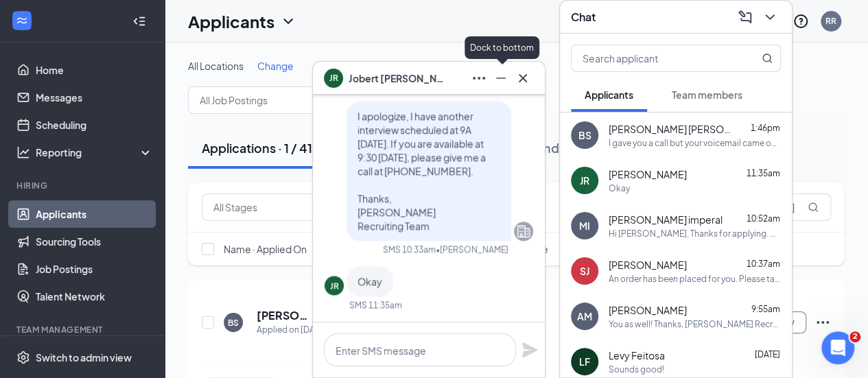 This screenshot has height=378, width=868. What do you see at coordinates (83, 357) in the screenshot?
I see `div: Switch to admin view` at bounding box center [83, 357].